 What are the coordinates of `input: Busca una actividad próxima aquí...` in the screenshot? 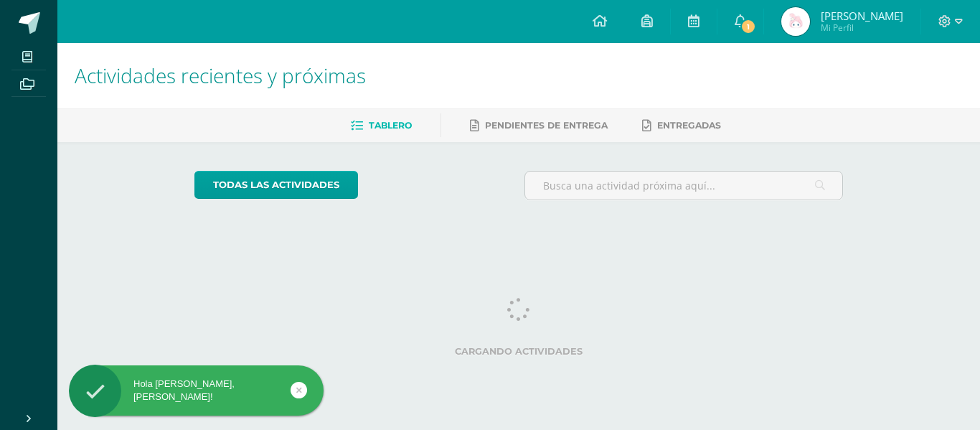 It's located at (684, 185).